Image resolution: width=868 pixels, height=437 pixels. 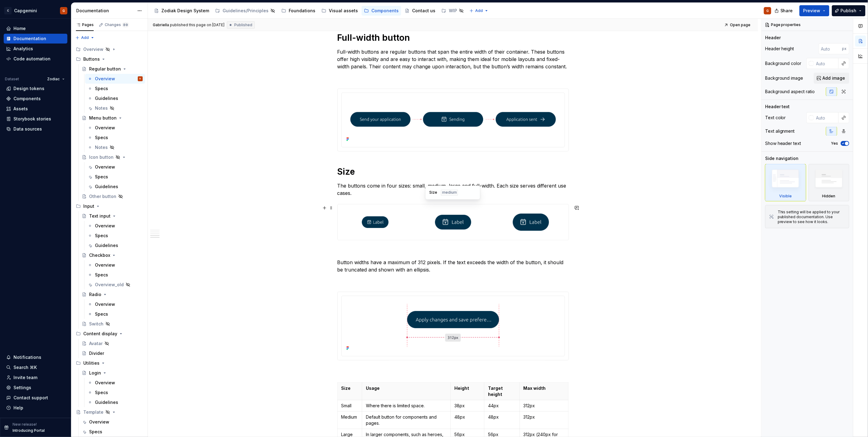 What do you see at coordinates (161, 25) in the screenshot?
I see `span: Gabriella` at bounding box center [161, 25].